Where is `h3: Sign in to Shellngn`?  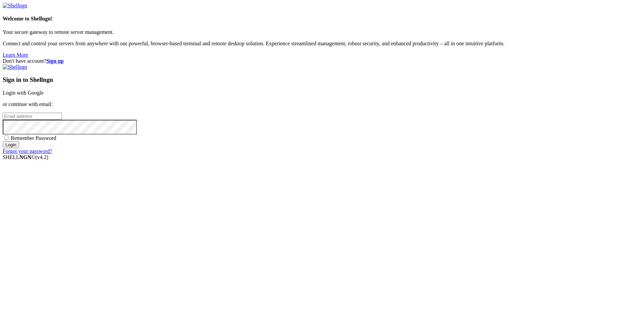 h3: Sign in to Shellngn is located at coordinates (322, 80).